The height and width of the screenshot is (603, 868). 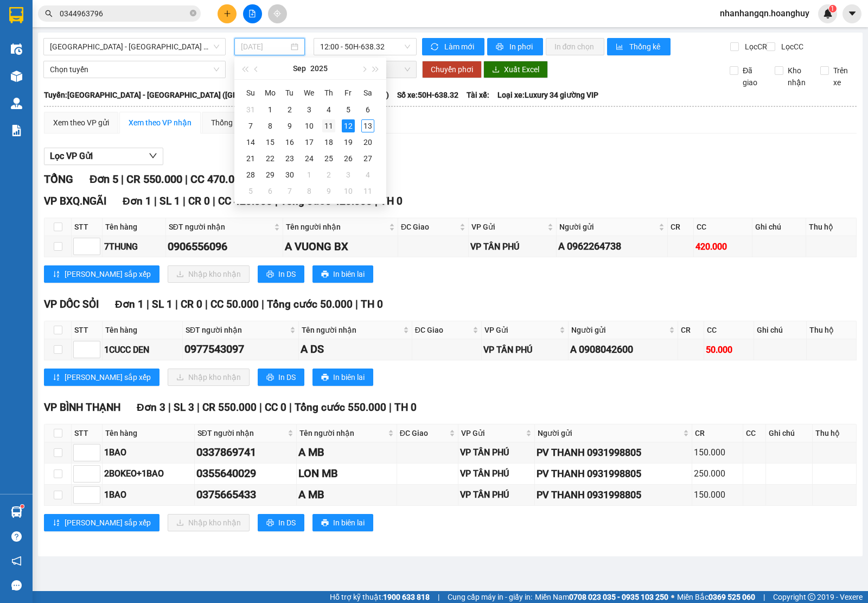 I want to click on span: SL 1, so click(x=162, y=304).